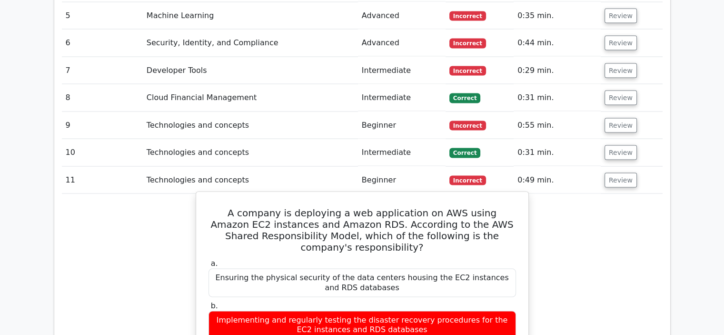 The height and width of the screenshot is (335, 724). Describe the element at coordinates (362, 230) in the screenshot. I see `h5: A company is deploying a web application on AWS using Amazon EC2 instances and Amazon RDS. Accord...` at that location.